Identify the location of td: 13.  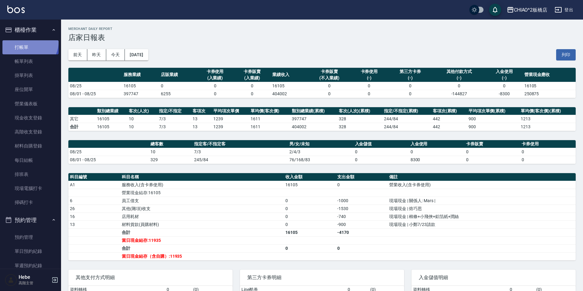
(201, 127).